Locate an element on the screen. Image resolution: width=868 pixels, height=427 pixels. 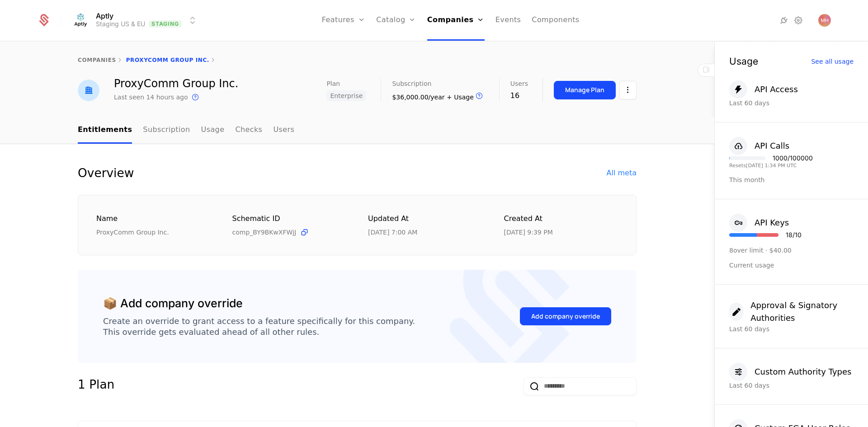
a: Users is located at coordinates (284, 130).